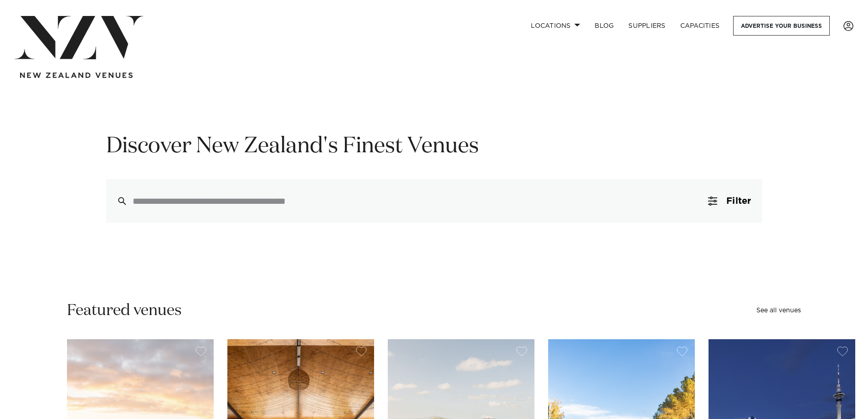 The height and width of the screenshot is (419, 868). I want to click on button: Filter, so click(729, 201).